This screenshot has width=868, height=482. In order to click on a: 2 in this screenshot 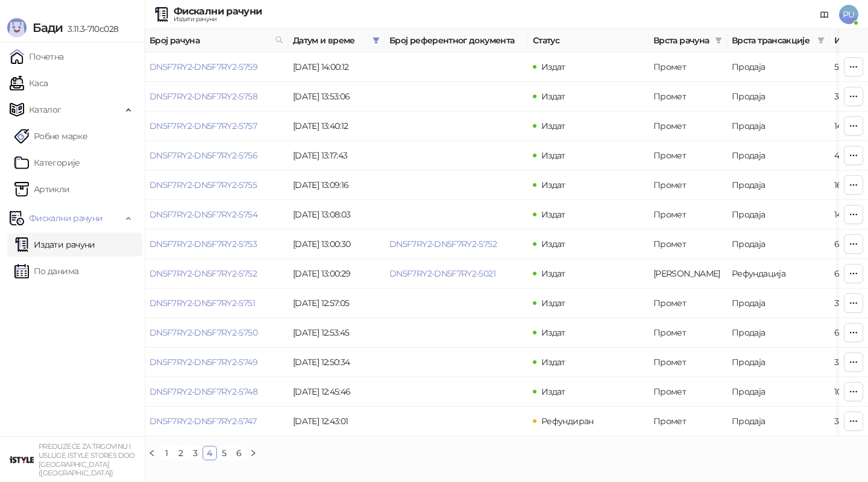, I will do `click(180, 453)`.